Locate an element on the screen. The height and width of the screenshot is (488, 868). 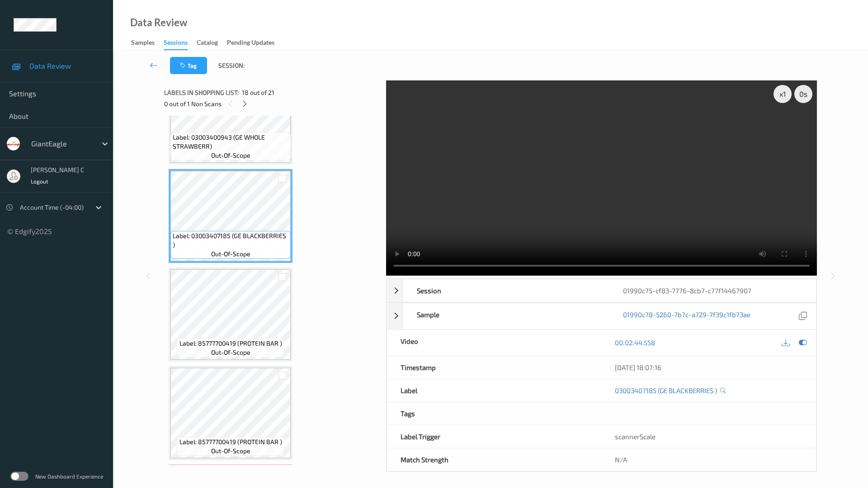
div: Match Strength is located at coordinates (494, 459).